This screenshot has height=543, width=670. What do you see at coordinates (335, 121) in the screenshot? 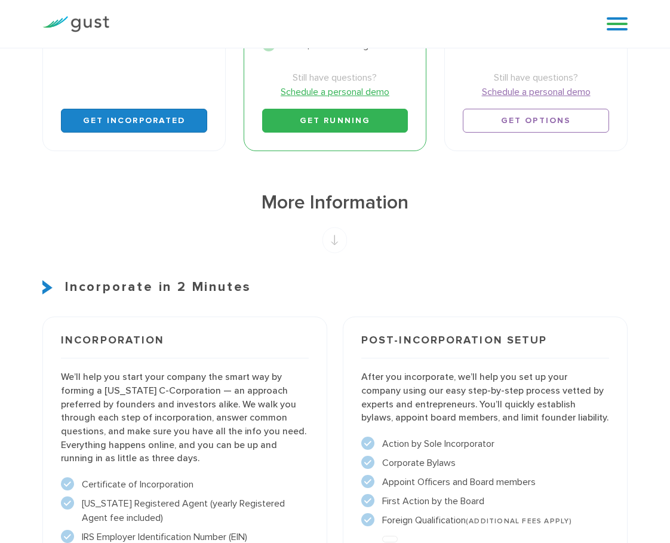
I see `a: Get Running` at bounding box center [335, 121].